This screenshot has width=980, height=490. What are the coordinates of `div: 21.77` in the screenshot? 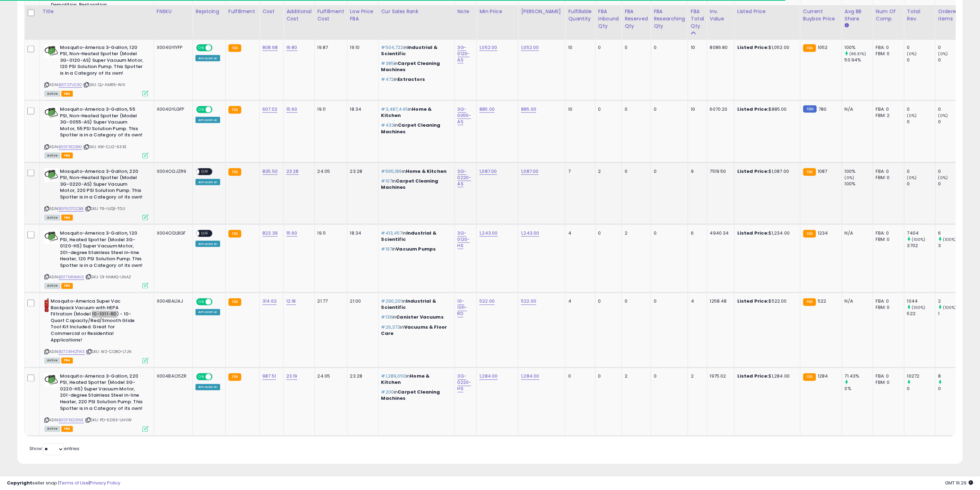 It's located at (330, 301).